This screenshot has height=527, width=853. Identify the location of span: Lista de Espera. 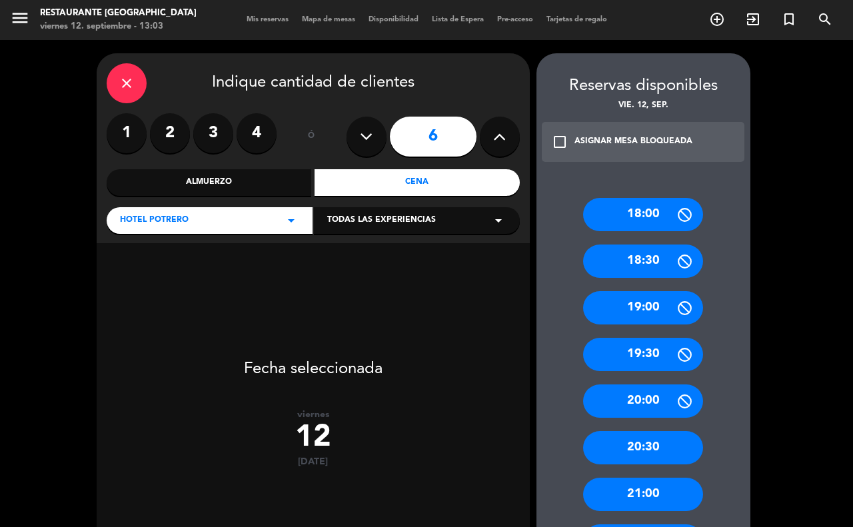
(458, 19).